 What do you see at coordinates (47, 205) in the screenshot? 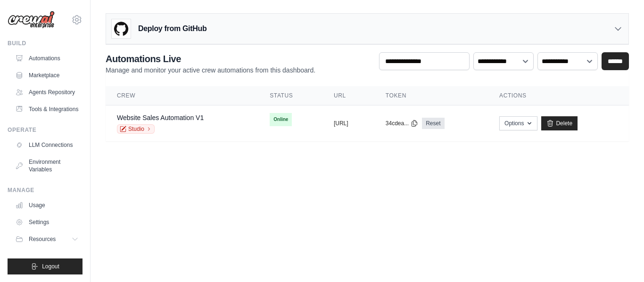
I see `a: Usage` at bounding box center [47, 205].